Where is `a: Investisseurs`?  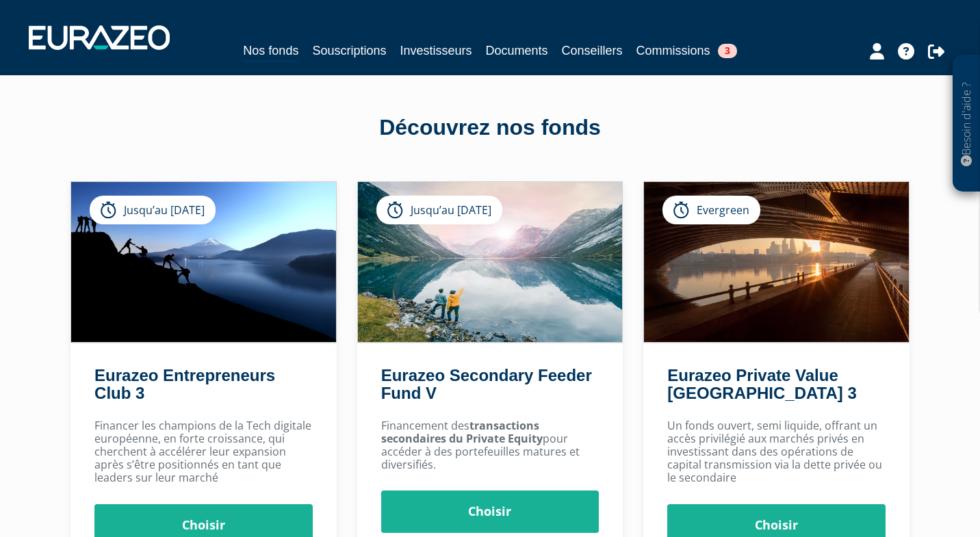 a: Investisseurs is located at coordinates (435, 50).